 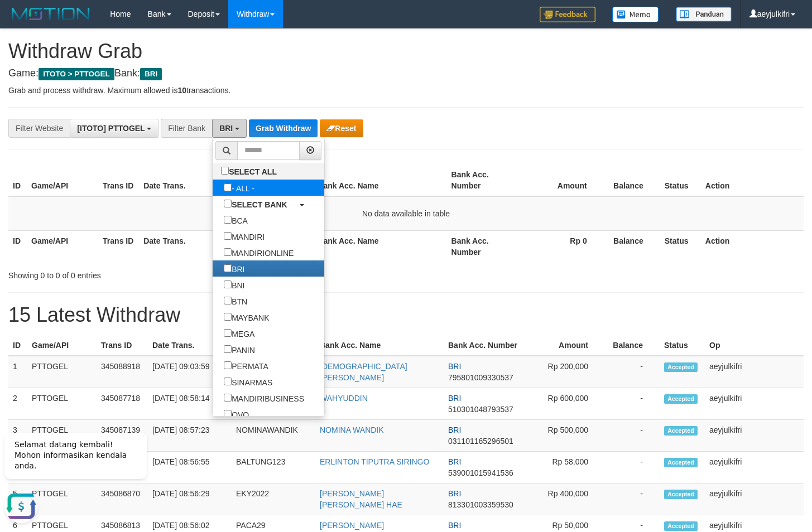 What do you see at coordinates (246, 365) in the screenshot?
I see `label: PERMATA` at bounding box center [246, 365].